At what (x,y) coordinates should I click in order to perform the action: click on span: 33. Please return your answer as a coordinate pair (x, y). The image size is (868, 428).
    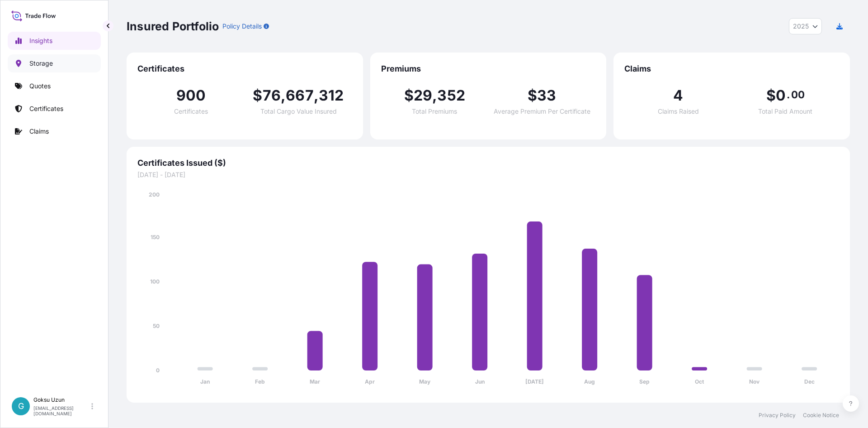
    Looking at the image, I should click on (547, 96).